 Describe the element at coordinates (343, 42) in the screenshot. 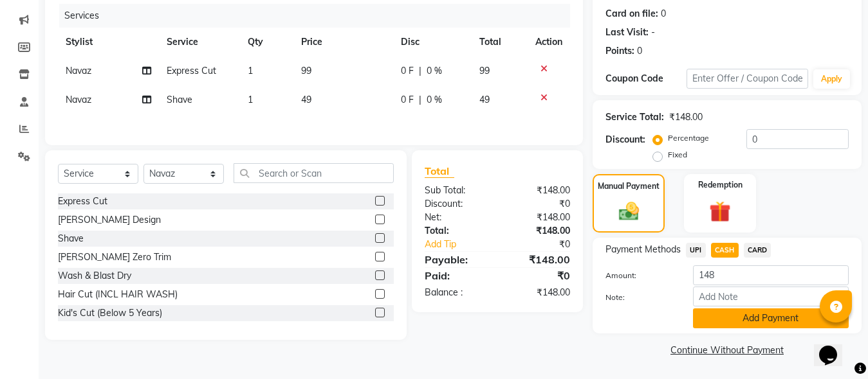

I see `th: Price` at that location.